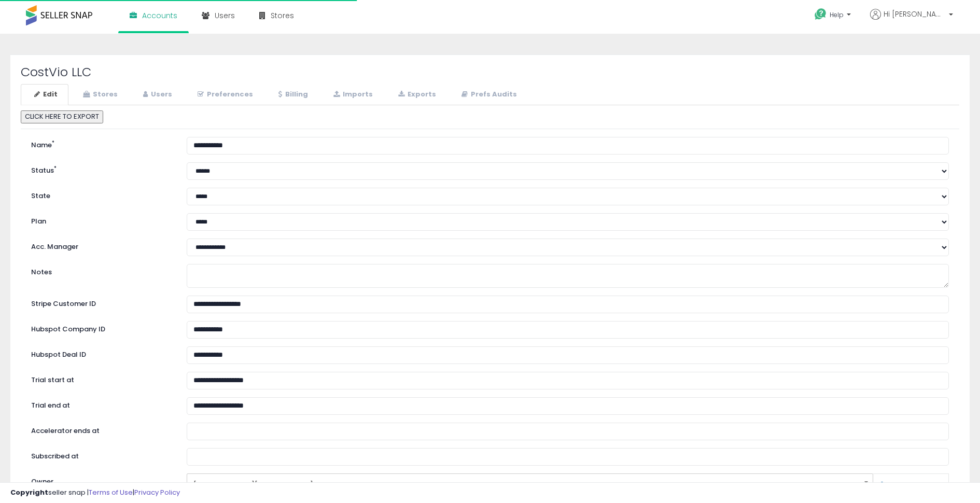 The width and height of the screenshot is (980, 503). I want to click on label: Plan, so click(101, 220).